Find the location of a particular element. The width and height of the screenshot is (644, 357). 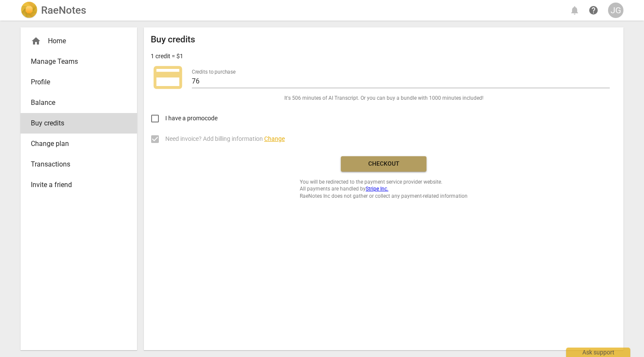

a: Balance is located at coordinates (78, 103).